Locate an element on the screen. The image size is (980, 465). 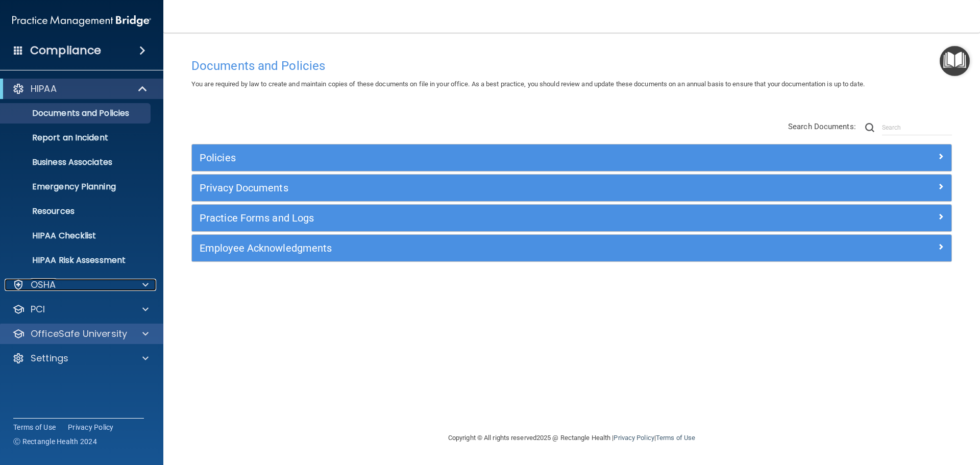
h5: Policies is located at coordinates (477, 158).